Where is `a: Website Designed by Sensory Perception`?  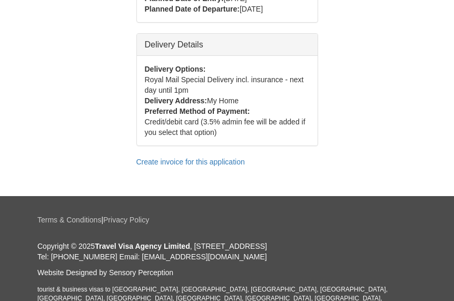
a: Website Designed by Sensory Perception is located at coordinates (105, 272).